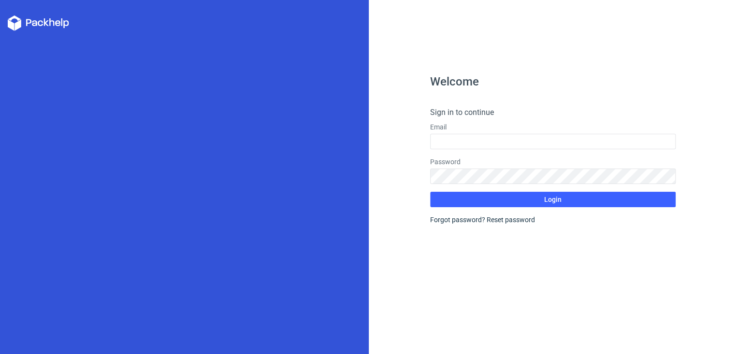  Describe the element at coordinates (553, 220) in the screenshot. I see `div: Forgot password?` at that location.